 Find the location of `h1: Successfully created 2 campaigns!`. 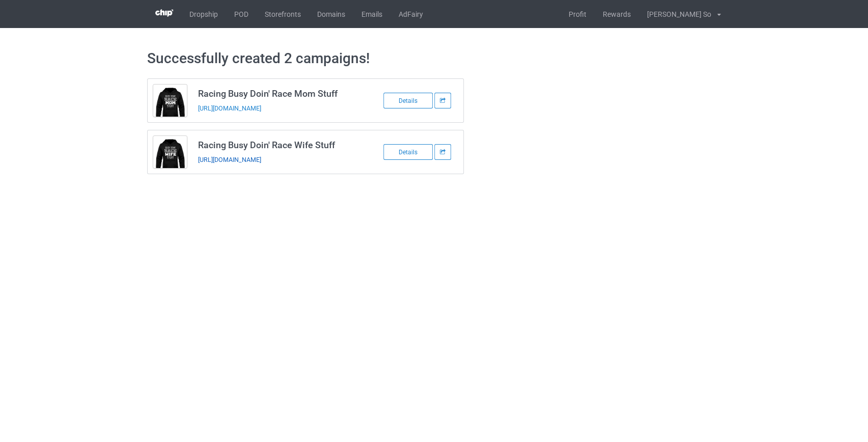

h1: Successfully created 2 campaigns! is located at coordinates (434, 59).